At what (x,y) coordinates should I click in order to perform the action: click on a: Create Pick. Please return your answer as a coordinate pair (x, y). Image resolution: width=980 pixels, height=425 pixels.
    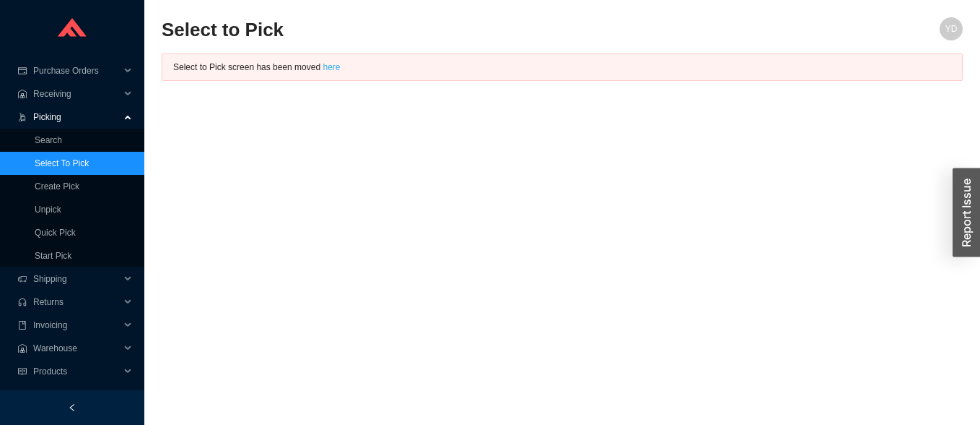
    Looking at the image, I should click on (57, 186).